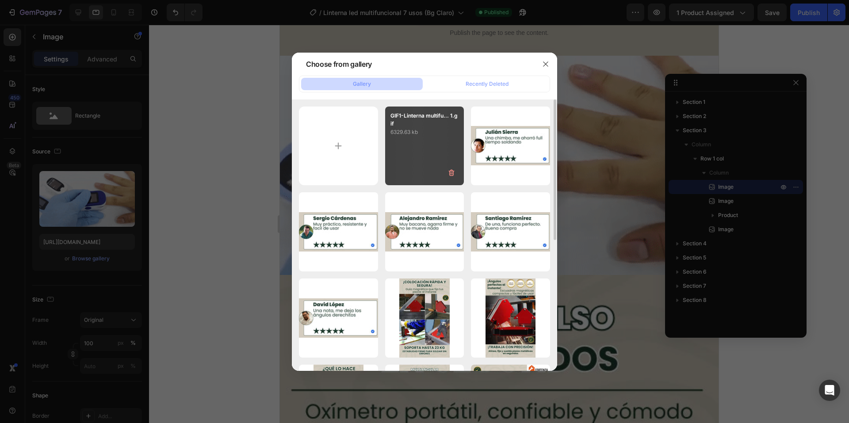 The image size is (849, 423). Describe the element at coordinates (362, 84) in the screenshot. I see `button: Gallery` at that location.